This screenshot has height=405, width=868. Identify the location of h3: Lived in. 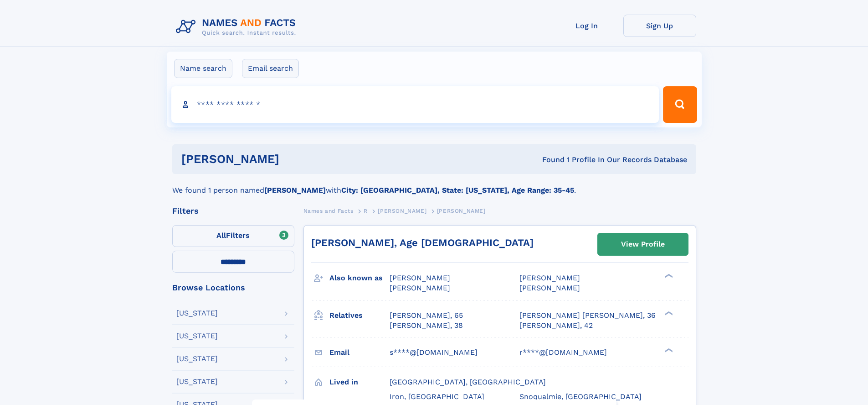
(360, 382).